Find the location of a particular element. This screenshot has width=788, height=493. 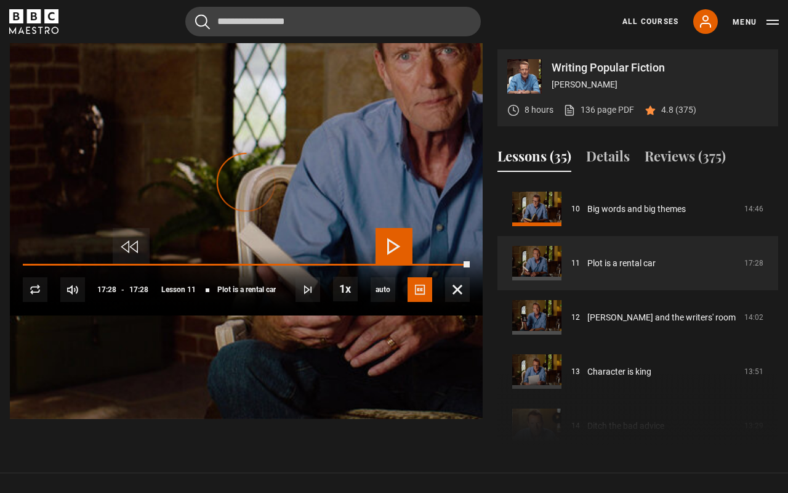

a: 136 page PDF is located at coordinates (599, 110).